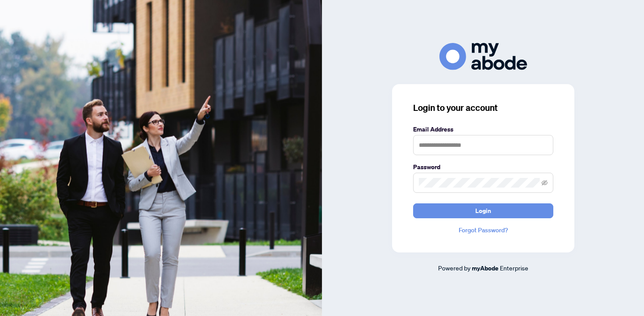 This screenshot has height=316, width=644. What do you see at coordinates (545, 182) in the screenshot?
I see `span: eye-invisible` at bounding box center [545, 182].